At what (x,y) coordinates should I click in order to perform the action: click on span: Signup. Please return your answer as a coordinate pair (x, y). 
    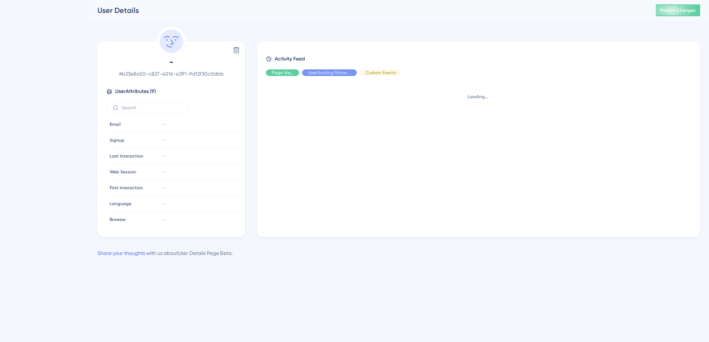
    Looking at the image, I should click on (117, 140).